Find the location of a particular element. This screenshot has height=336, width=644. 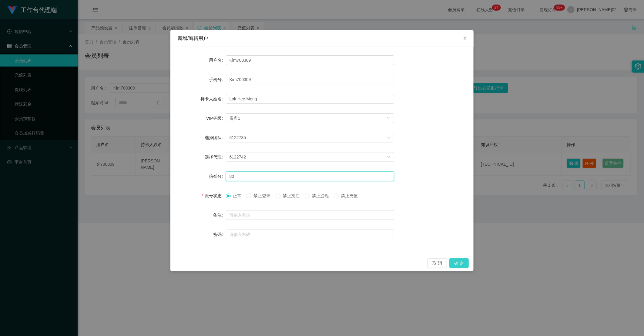

label: 选择团队： is located at coordinates (215, 138).